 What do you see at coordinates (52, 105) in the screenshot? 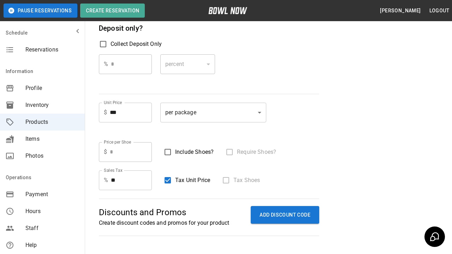
I see `span: Inventory` at bounding box center [52, 105].